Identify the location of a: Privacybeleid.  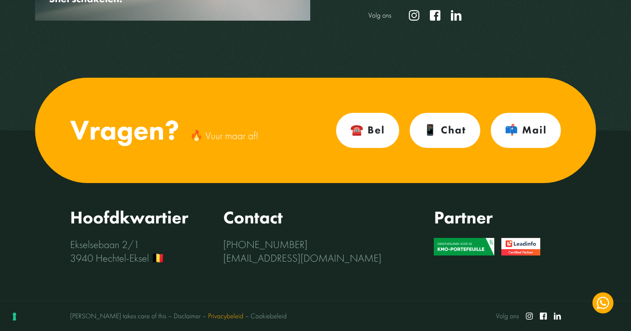
(226, 315).